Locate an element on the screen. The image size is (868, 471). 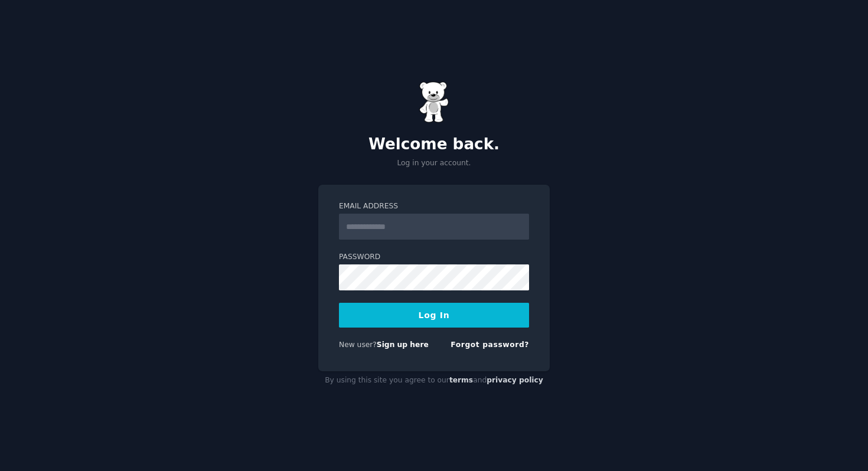
div: By using this site you agree to our and is located at coordinates (434, 380).